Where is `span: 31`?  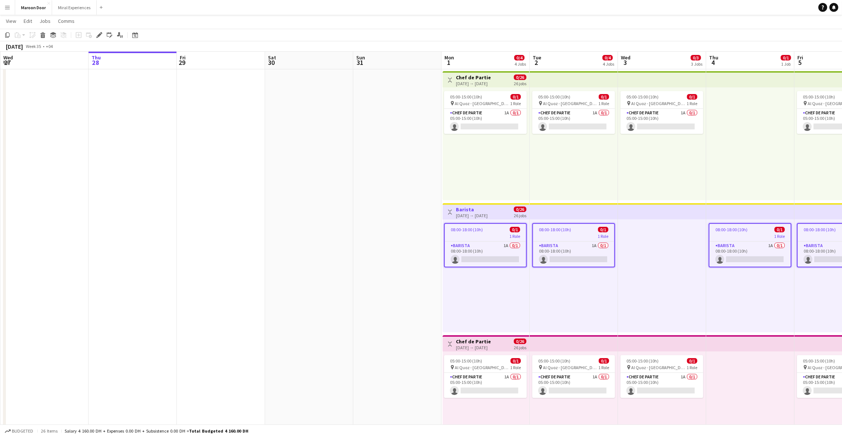
span: 31 is located at coordinates (360, 62).